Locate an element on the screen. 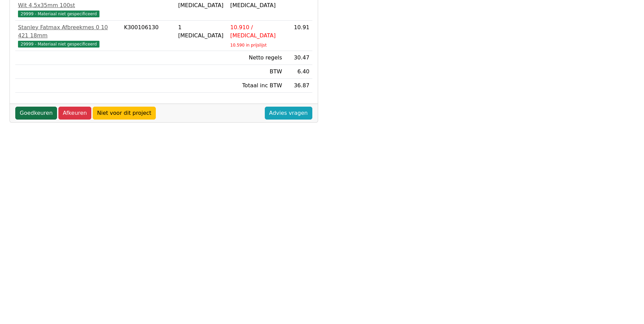 This screenshot has width=644, height=324. td: 36.87 is located at coordinates (298, 86).